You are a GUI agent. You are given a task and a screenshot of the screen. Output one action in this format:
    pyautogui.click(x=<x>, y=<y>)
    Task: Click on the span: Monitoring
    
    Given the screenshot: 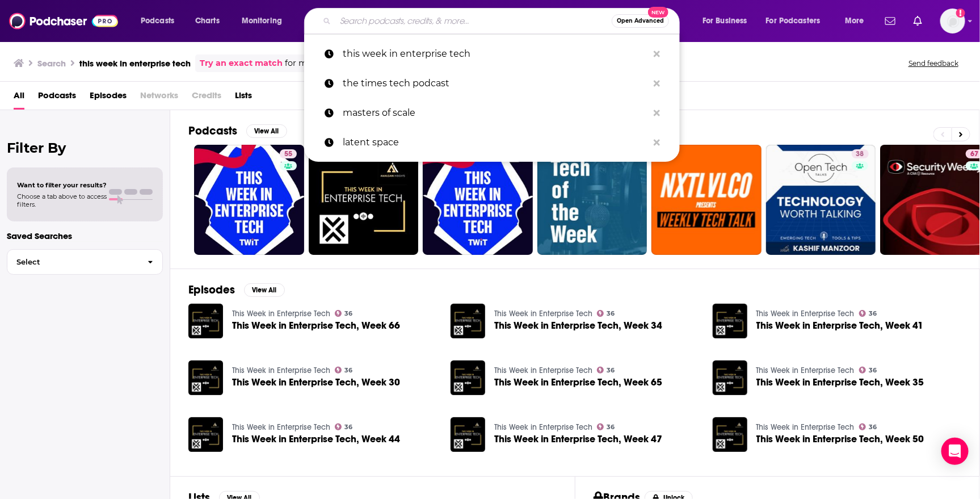 What is the action you would take?
    pyautogui.click(x=262, y=21)
    